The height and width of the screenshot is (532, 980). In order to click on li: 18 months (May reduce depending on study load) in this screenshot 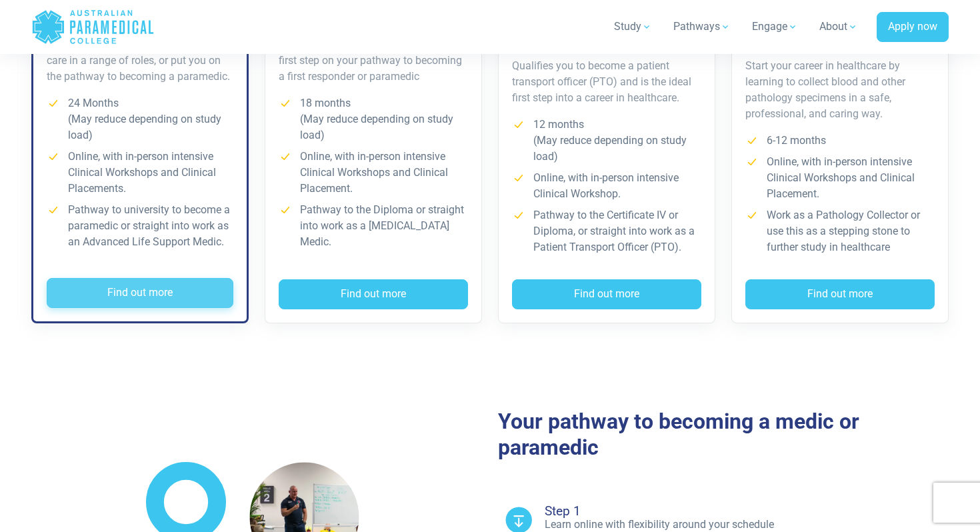, I will do `click(373, 120)`.